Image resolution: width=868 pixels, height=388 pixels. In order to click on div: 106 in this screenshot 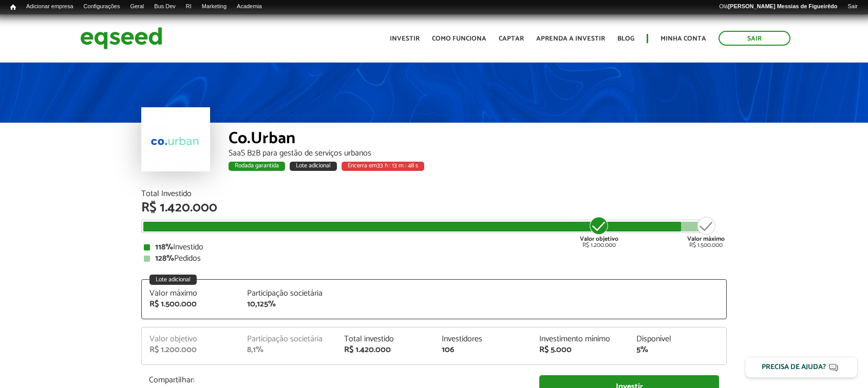, I will do `click(483, 350)`.